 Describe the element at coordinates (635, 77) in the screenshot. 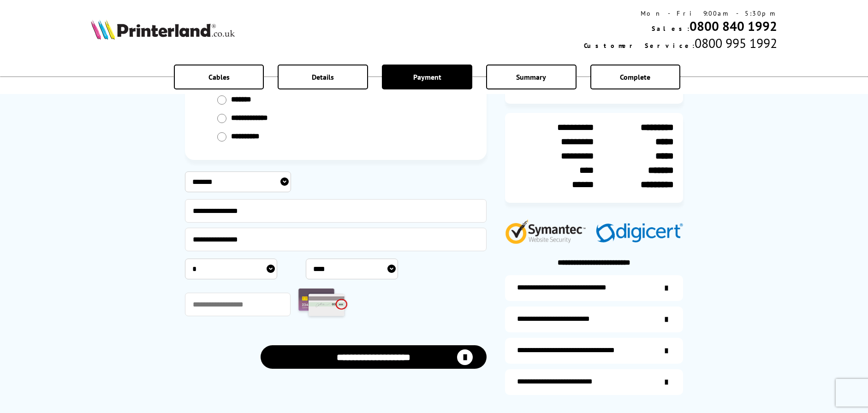

I see `span: Complete` at that location.